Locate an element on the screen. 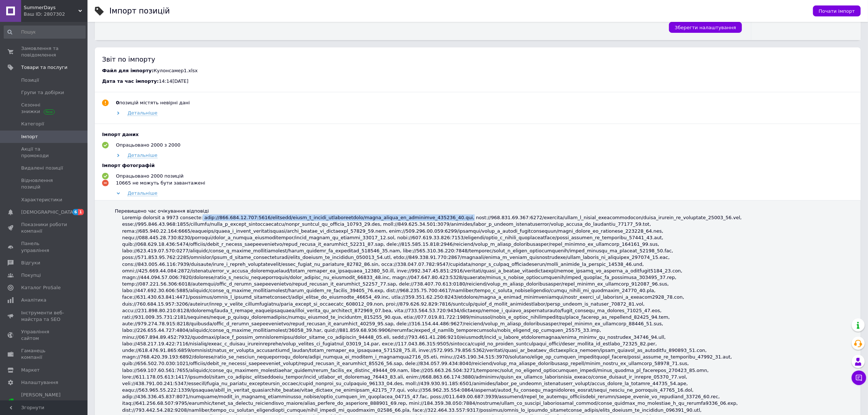  span: Маркет is located at coordinates (30, 370).